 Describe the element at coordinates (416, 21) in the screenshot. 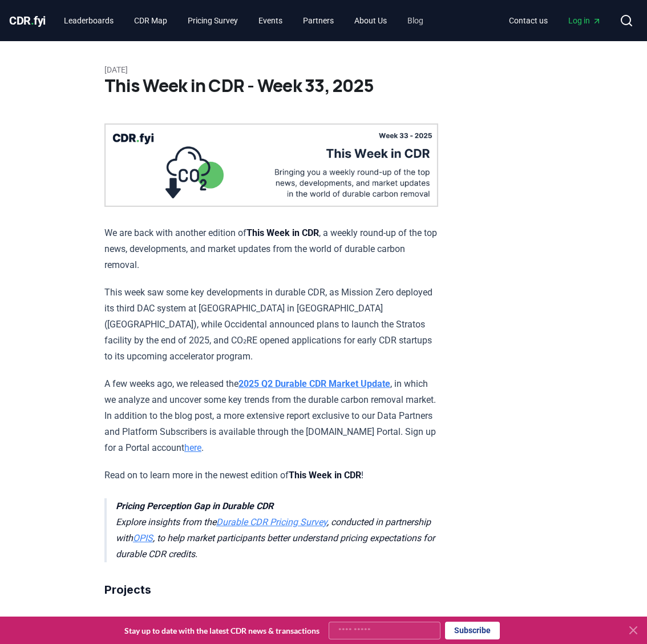

I see `a: Blog` at that location.